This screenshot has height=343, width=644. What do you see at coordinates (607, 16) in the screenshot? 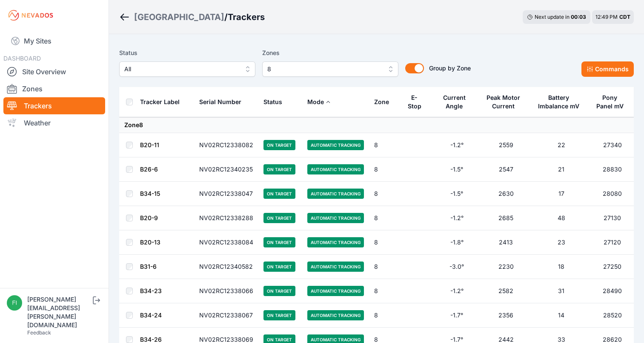
I see `span: 12:49 PM` at bounding box center [607, 16].